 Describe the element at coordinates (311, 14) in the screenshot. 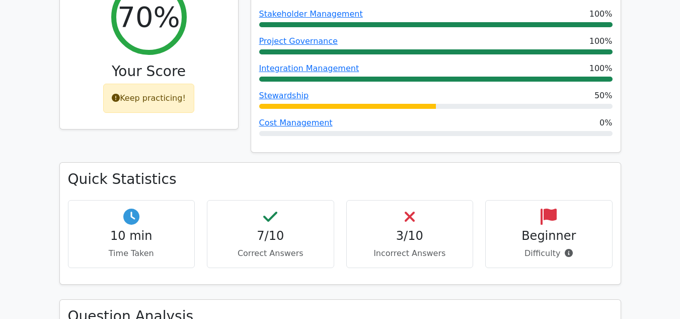

I see `a: Stakeholder Management` at that location.